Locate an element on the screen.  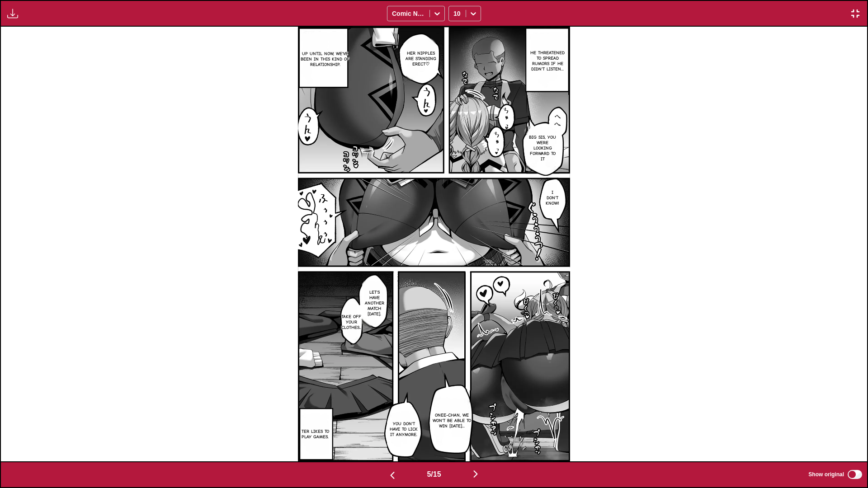
img: Download translated images is located at coordinates (13, 14).